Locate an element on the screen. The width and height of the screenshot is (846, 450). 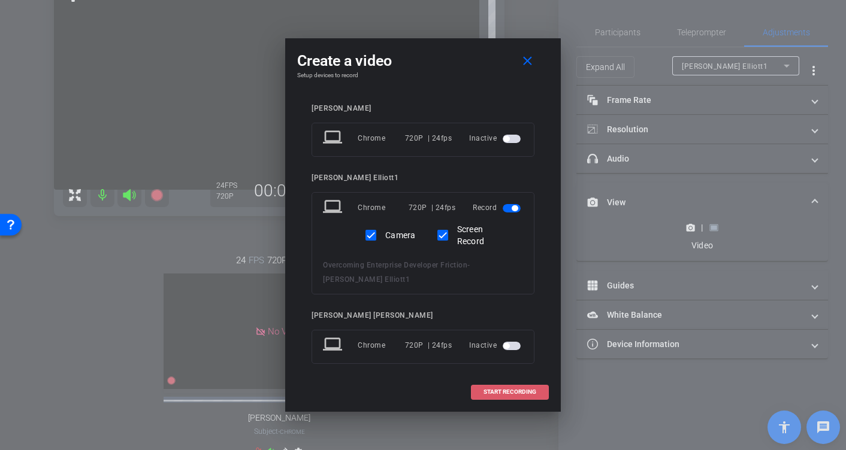
button: START RECORDING is located at coordinates (510, 392).